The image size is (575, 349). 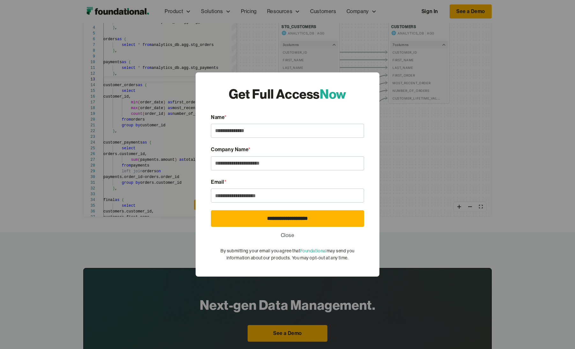 I want to click on div: Get Full Access, so click(x=288, y=94).